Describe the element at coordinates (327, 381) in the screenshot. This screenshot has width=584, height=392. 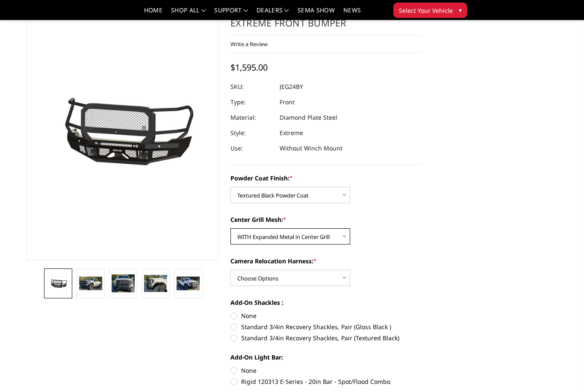
I see `label: Rigid 120313 E-Series - 20in Bar - Spot/Flood Combo` at that location.